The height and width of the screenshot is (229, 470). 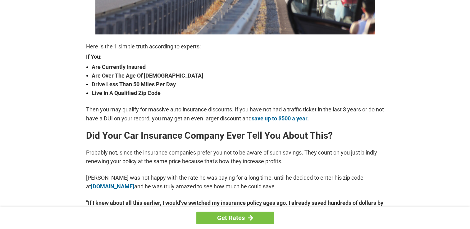 What do you see at coordinates (235, 136) in the screenshot?
I see `h2: Did Your Car Insurance Company Ever Tell You About This?` at bounding box center [235, 136].